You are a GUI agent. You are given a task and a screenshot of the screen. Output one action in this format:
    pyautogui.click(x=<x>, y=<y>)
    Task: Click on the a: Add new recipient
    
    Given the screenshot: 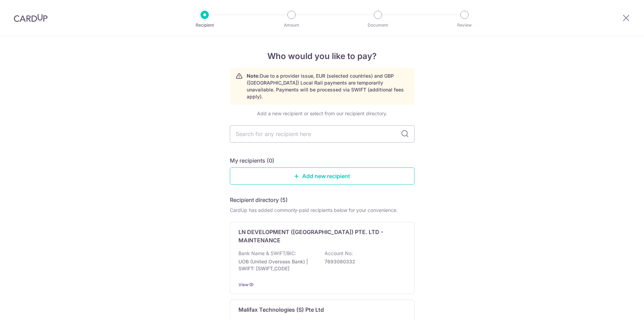 What is the action you would take?
    pyautogui.click(x=322, y=176)
    